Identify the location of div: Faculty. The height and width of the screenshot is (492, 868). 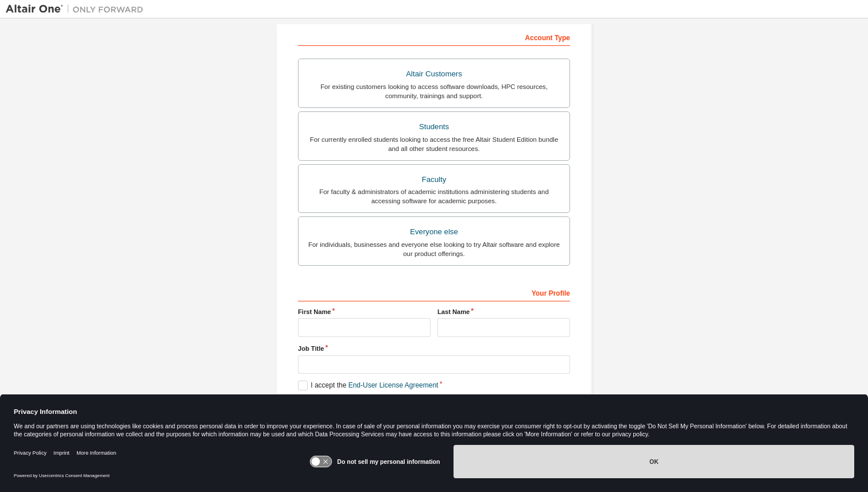
(434, 180).